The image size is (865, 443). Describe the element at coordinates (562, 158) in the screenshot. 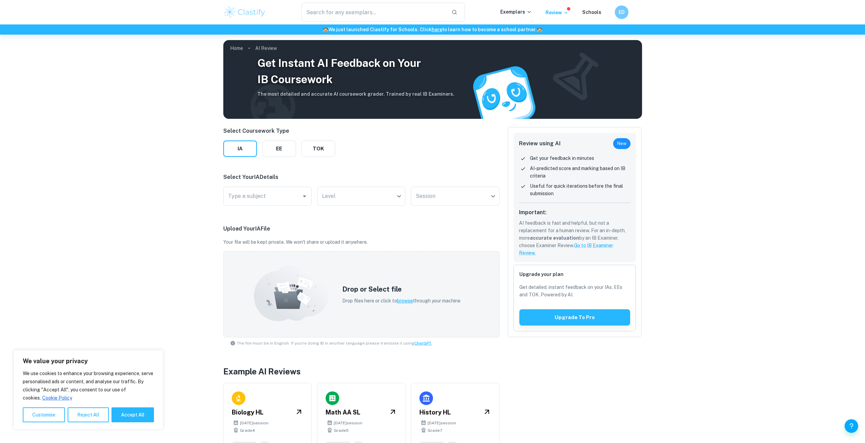

I see `p: Get your feedback in minutes` at that location.